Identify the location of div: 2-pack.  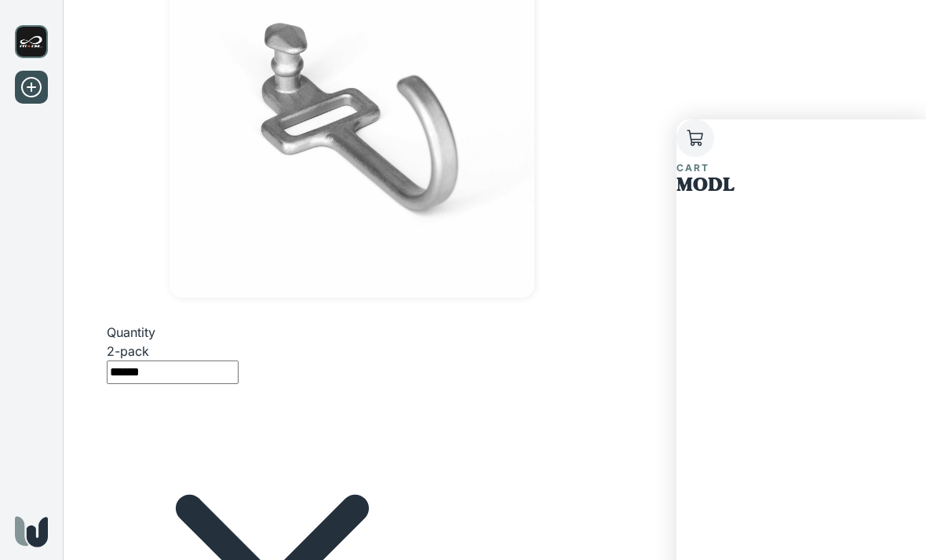
(273, 350).